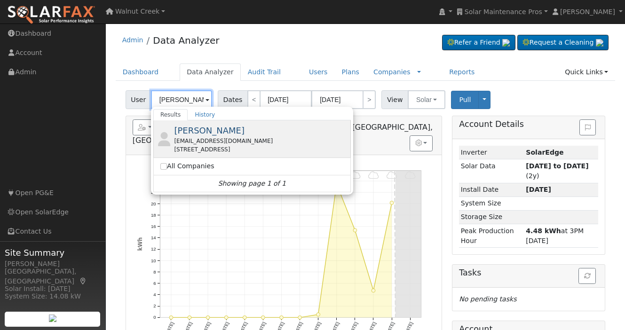 This screenshot has width=625, height=330. I want to click on text: 20, so click(153, 203).